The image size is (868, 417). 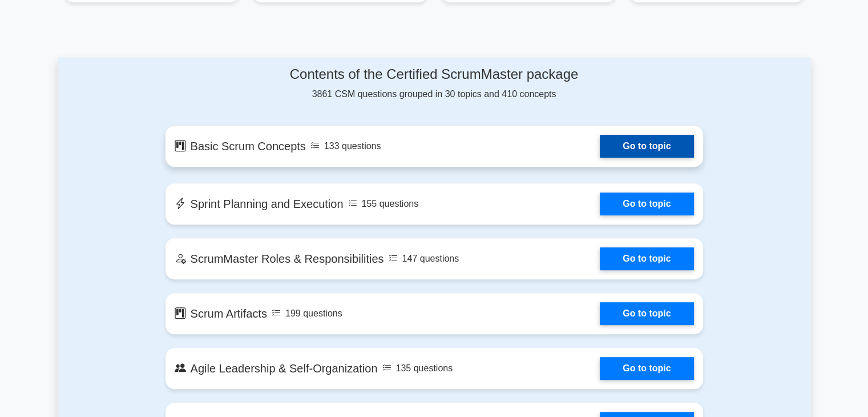 I want to click on div: 3861 CSM questions grouped in 30 topics and 410 concepts, so click(x=434, y=84).